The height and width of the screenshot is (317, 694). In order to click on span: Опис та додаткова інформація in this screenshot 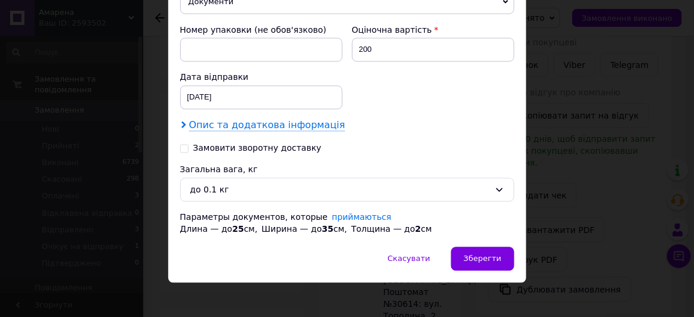, I will do `click(267, 126)`.